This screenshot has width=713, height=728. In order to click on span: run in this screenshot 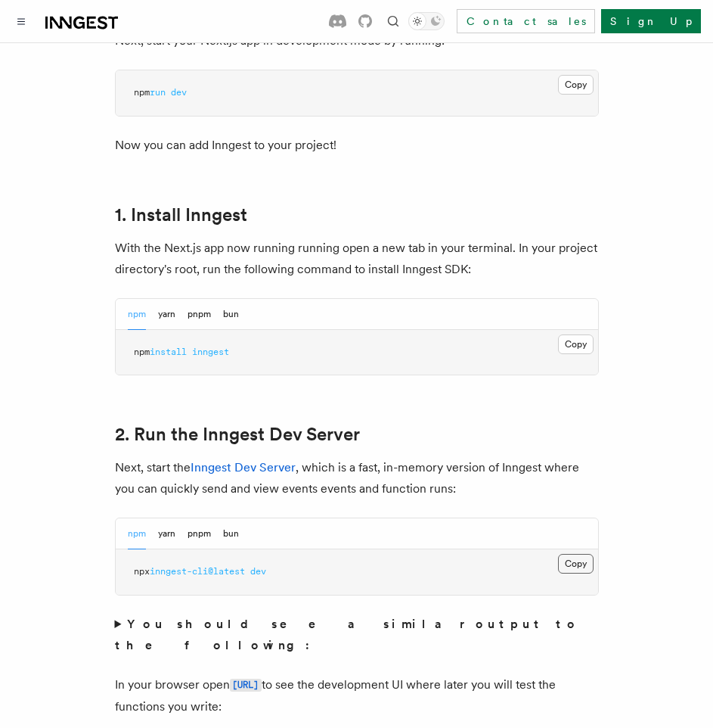, I will do `click(158, 92)`.